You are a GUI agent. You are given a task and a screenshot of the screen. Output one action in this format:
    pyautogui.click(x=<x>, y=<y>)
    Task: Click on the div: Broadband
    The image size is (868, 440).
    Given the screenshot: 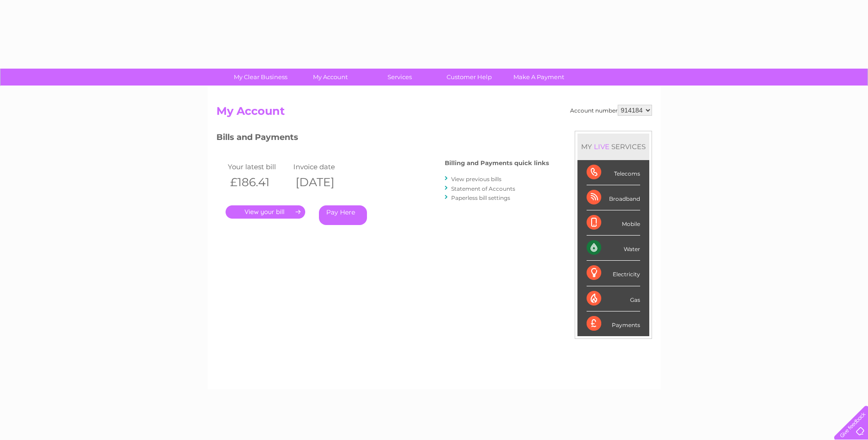 What is the action you would take?
    pyautogui.click(x=614, y=198)
    